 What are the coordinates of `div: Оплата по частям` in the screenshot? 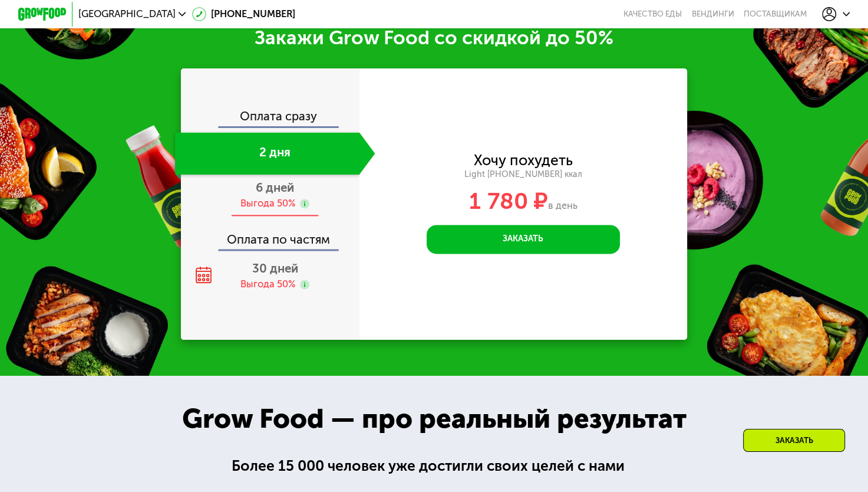 It's located at (270, 235).